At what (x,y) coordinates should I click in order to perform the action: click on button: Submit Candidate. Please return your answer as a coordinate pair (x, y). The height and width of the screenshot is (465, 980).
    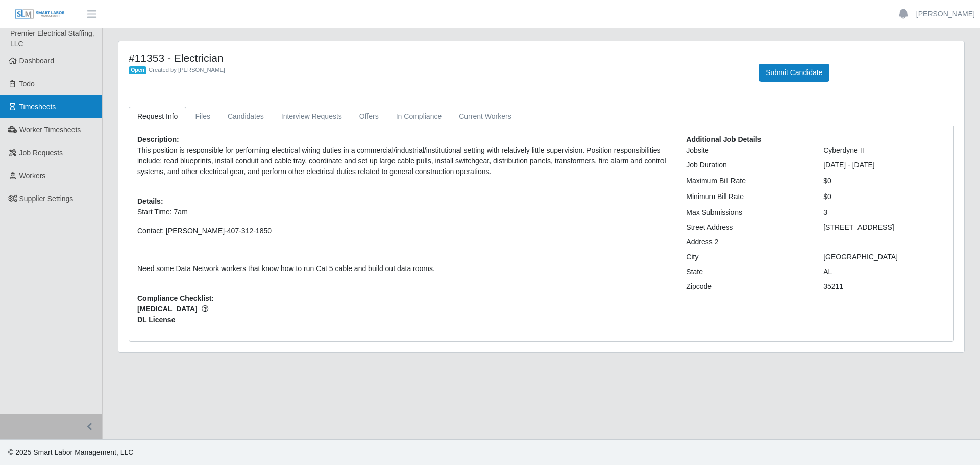
    Looking at the image, I should click on (794, 72).